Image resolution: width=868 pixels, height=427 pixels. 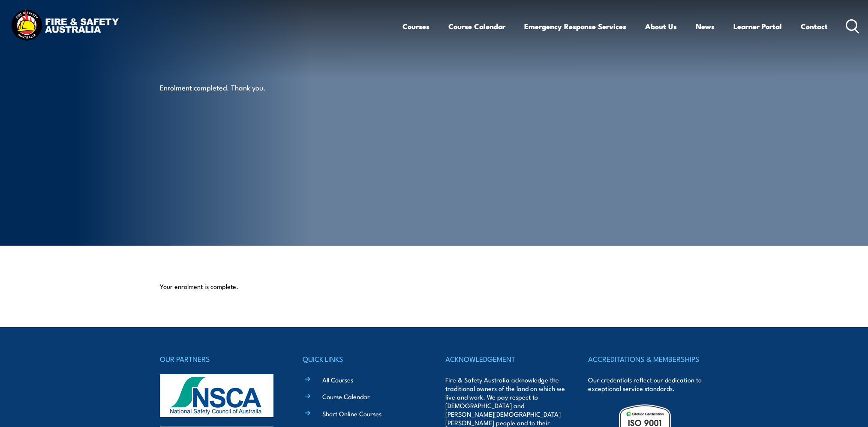 I want to click on img: nsca-logo-footer, so click(x=216, y=395).